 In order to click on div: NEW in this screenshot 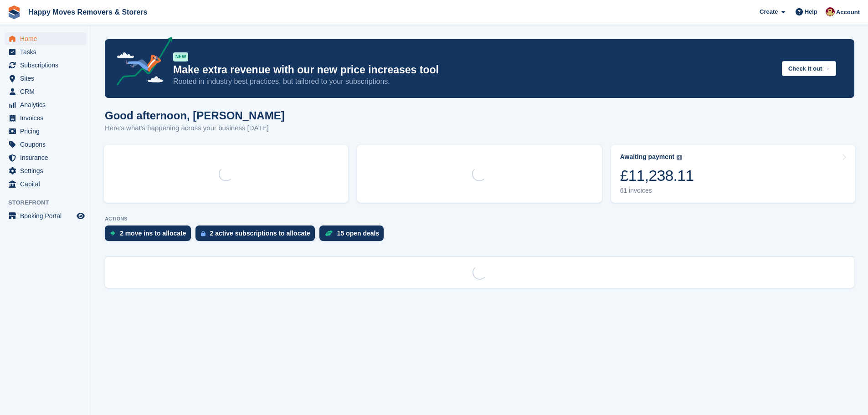, I will do `click(181, 57)`.